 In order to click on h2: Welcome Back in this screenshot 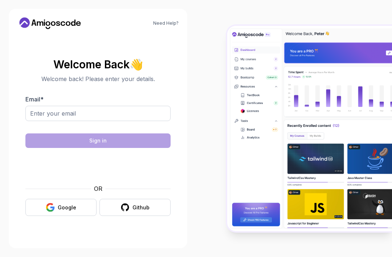, I will do `click(98, 64)`.